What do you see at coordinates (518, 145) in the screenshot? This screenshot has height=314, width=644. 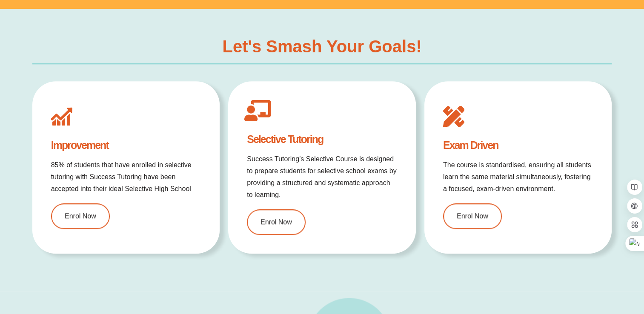 I see `h4: Exam Driven` at bounding box center [518, 145].